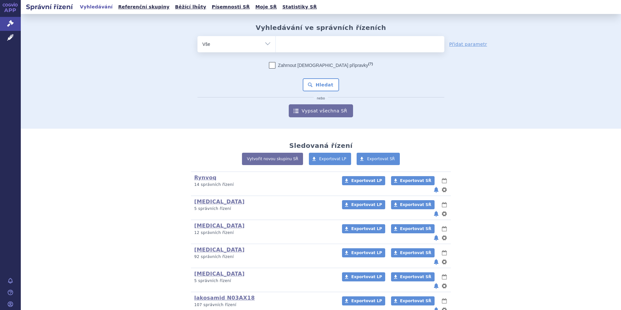 The width and height of the screenshot is (621, 310). I want to click on i: nebo, so click(321, 98).